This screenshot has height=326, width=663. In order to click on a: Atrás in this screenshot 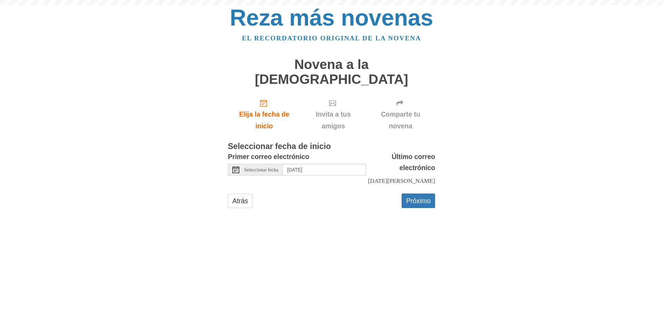, I will do `click(240, 201)`.